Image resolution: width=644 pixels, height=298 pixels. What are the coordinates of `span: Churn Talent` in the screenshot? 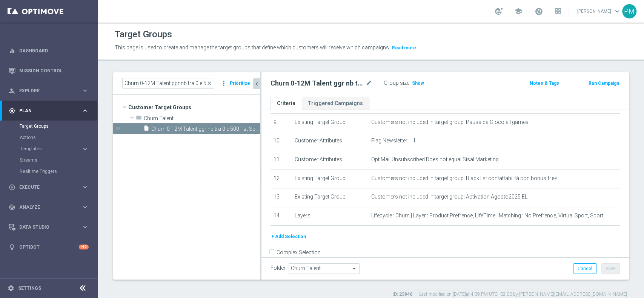 It's located at (201, 118).